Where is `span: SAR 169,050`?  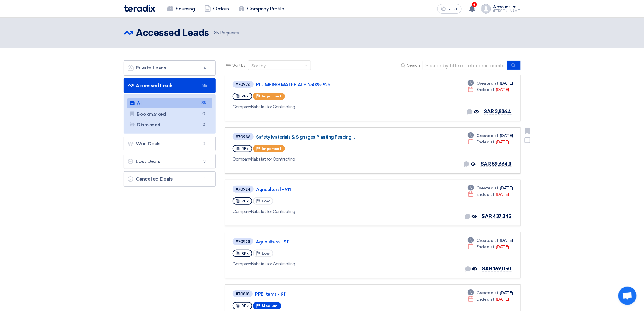 span: SAR 169,050 is located at coordinates (497, 269).